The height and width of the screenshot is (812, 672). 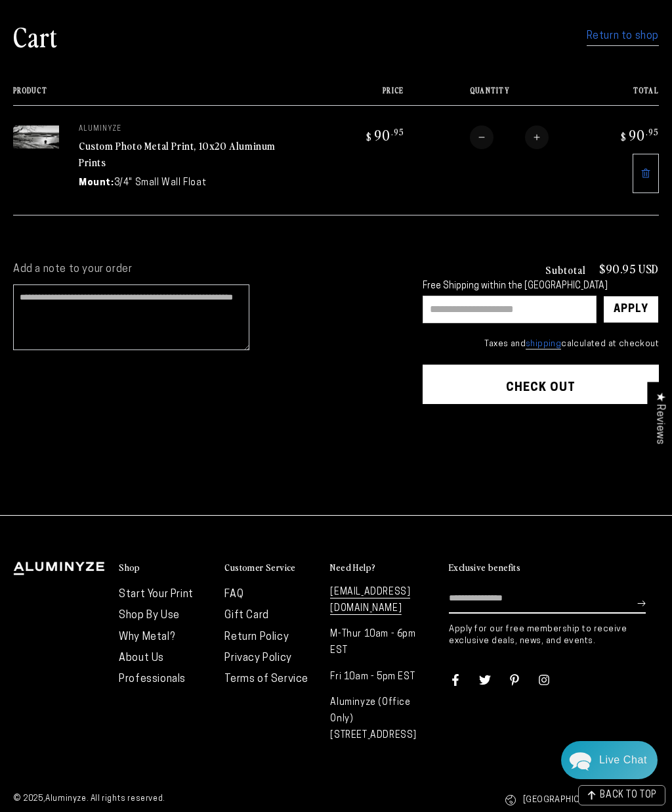 I want to click on a: Terms of Service, so click(x=267, y=680).